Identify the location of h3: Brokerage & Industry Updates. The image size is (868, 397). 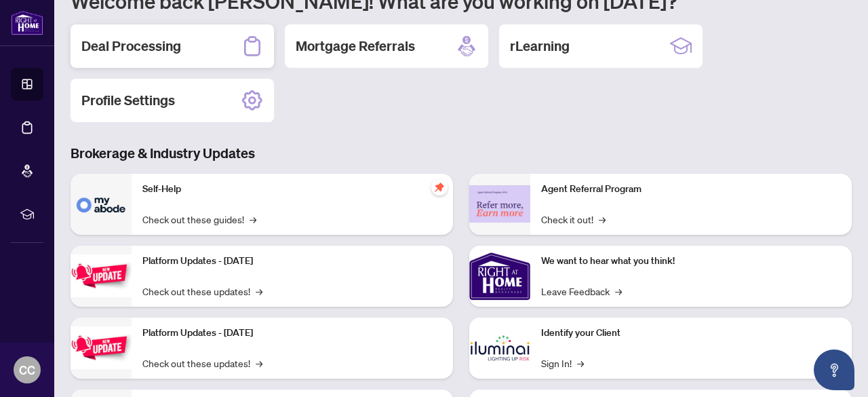
(462, 153).